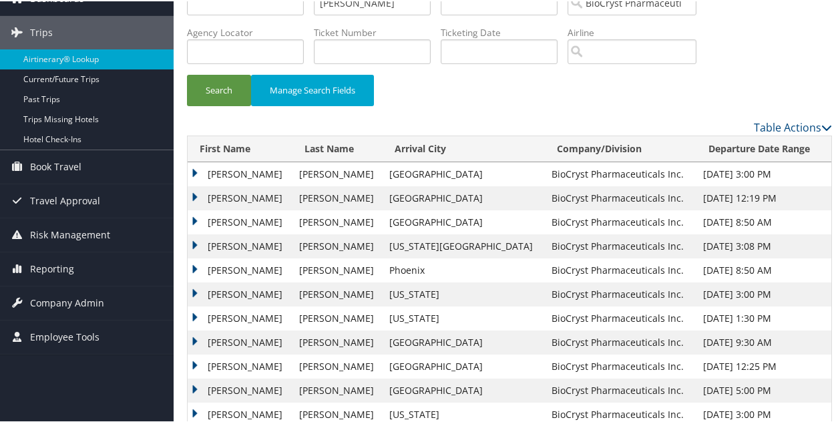 This screenshot has height=422, width=840. I want to click on span: Company Admin, so click(67, 302).